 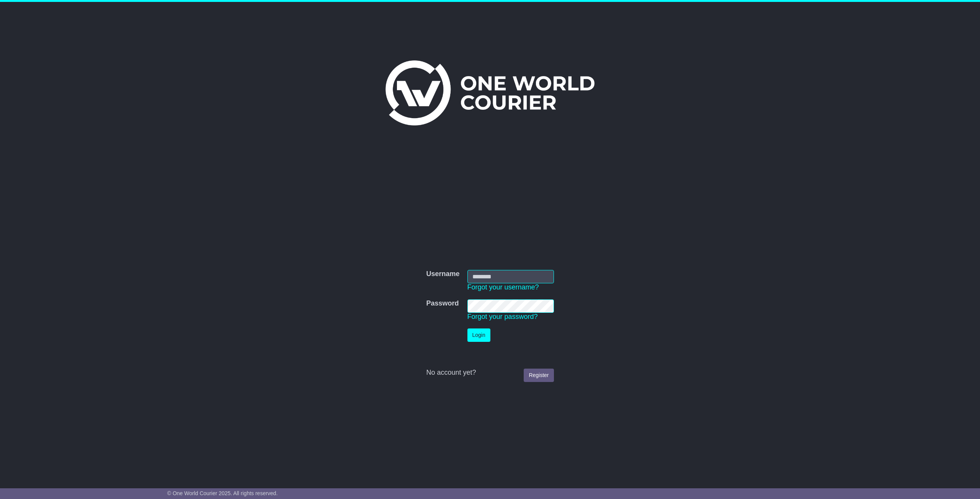 What do you see at coordinates (503, 287) in the screenshot?
I see `a: Forgot your username?` at bounding box center [503, 287].